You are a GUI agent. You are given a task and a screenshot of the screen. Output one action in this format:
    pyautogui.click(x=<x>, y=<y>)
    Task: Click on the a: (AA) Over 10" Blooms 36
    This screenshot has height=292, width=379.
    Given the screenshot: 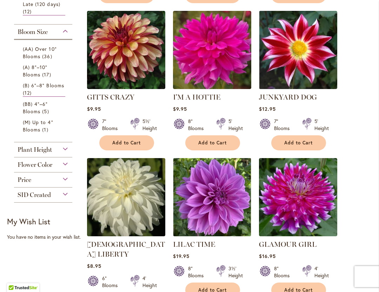 What is the action you would take?
    pyautogui.click(x=44, y=53)
    